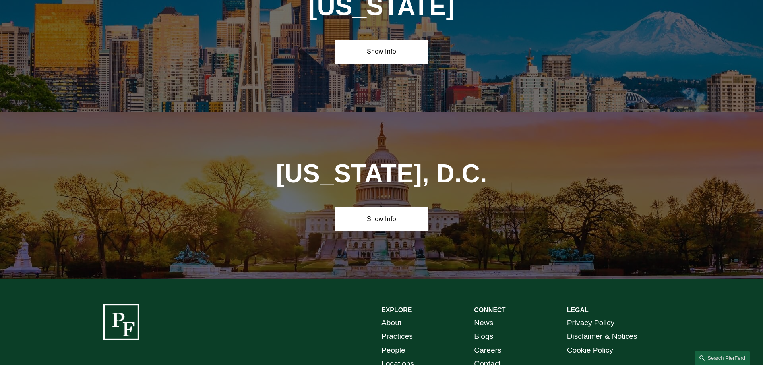 The image size is (763, 365). What do you see at coordinates (722, 358) in the screenshot?
I see `a: Search this site` at bounding box center [722, 358].